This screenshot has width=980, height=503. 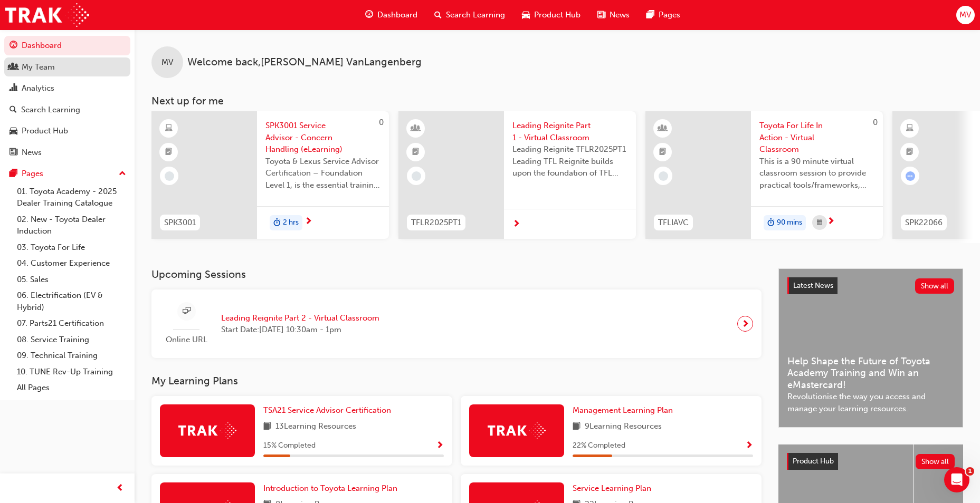 What do you see at coordinates (67, 152) in the screenshot?
I see `a: News` at bounding box center [67, 152].